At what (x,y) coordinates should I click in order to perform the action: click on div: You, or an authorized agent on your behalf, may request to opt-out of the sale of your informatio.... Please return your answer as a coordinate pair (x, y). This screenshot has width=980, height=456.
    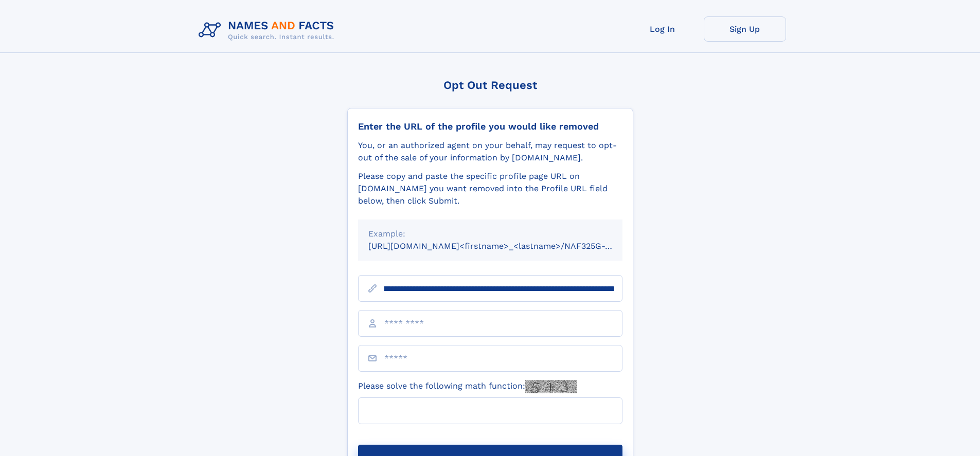
    Looking at the image, I should click on (490, 152).